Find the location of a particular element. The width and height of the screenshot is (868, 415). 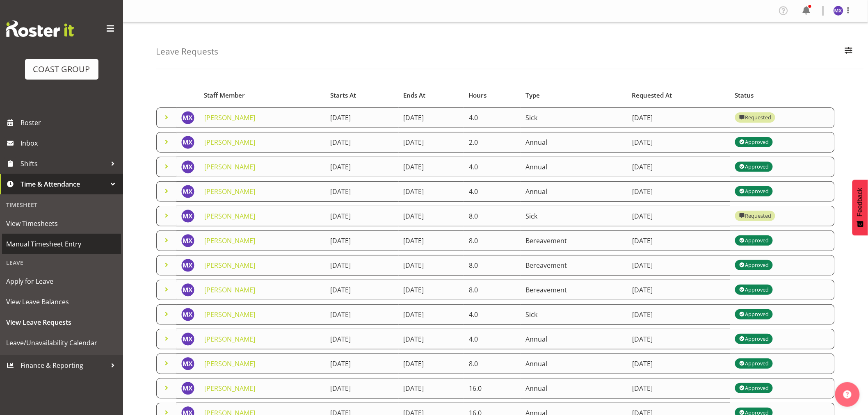

span: View Timesheets is located at coordinates (62, 224).